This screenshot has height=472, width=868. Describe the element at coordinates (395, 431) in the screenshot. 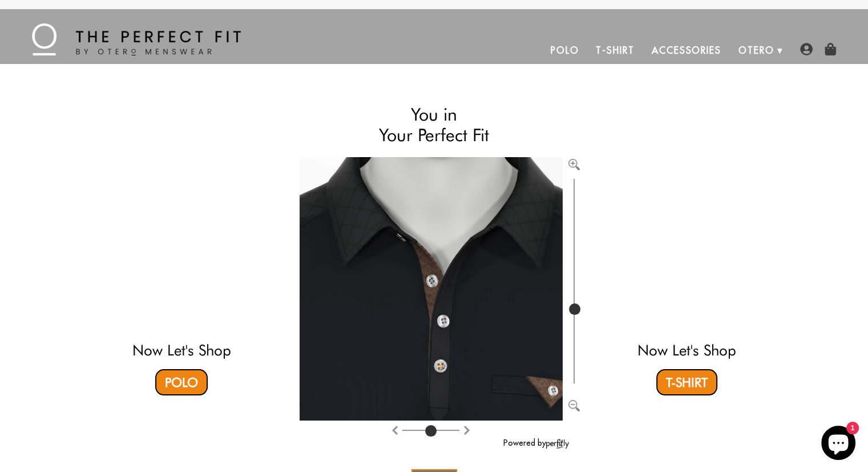

I see `img: Rotate clockwise` at that location.